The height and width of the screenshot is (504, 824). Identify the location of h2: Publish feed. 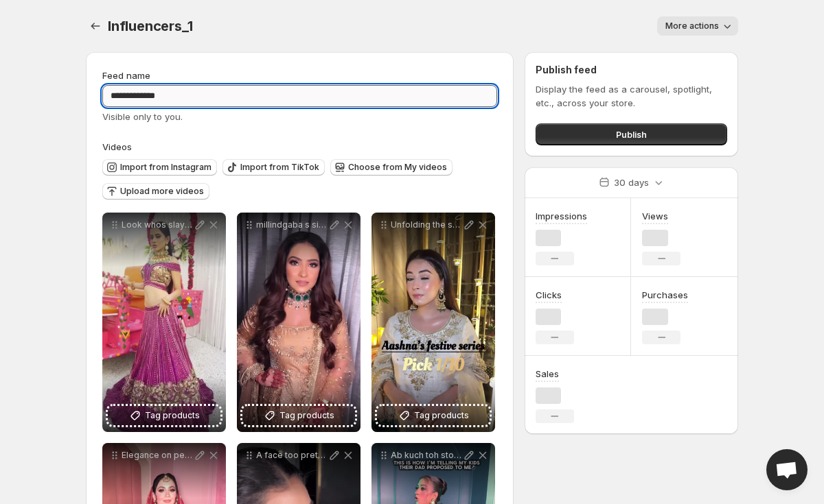
(631, 70).